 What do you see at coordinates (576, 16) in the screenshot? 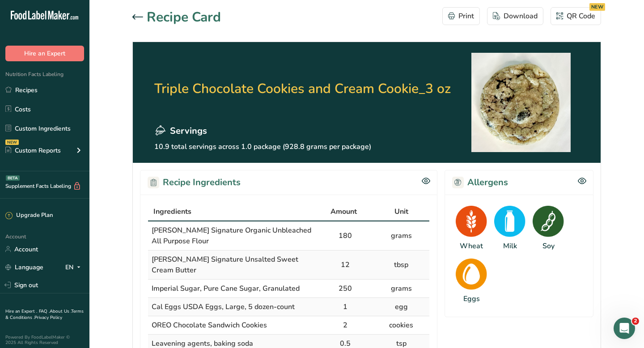
I see `div: QR Code` at bounding box center [576, 16].